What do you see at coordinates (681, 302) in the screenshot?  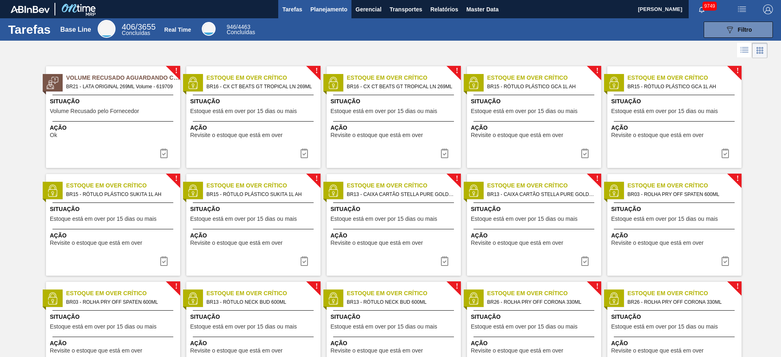 I see `span: BR26 - ROLHA PRY OFF CORONA 330ML` at bounding box center [681, 302].